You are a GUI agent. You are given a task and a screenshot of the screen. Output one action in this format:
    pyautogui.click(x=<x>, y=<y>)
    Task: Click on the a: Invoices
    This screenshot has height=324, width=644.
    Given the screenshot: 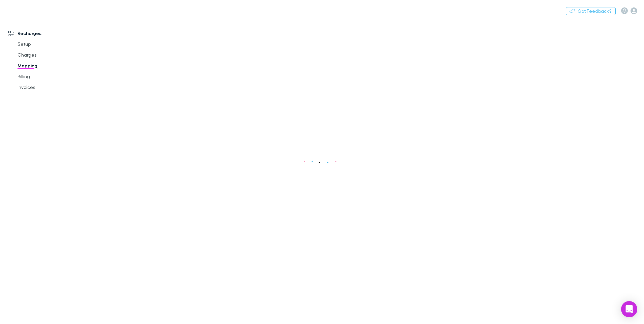 What is the action you would take?
    pyautogui.click(x=51, y=87)
    